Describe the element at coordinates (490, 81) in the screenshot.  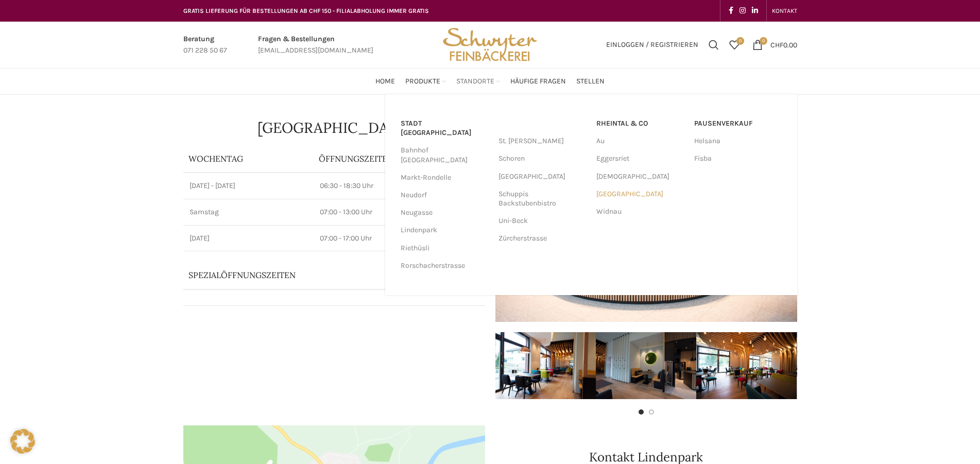
I see `div: Main navigation` at that location.